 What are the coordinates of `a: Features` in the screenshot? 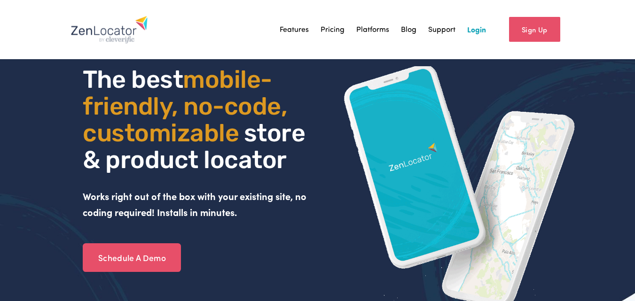 It's located at (294, 30).